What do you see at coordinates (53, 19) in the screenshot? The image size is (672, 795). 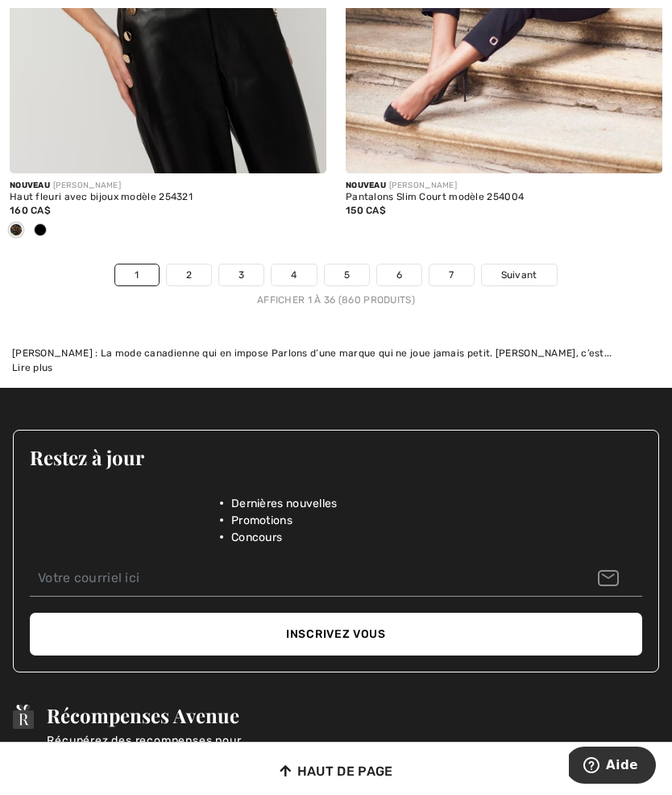 I see `span: Aide` at bounding box center [53, 19].